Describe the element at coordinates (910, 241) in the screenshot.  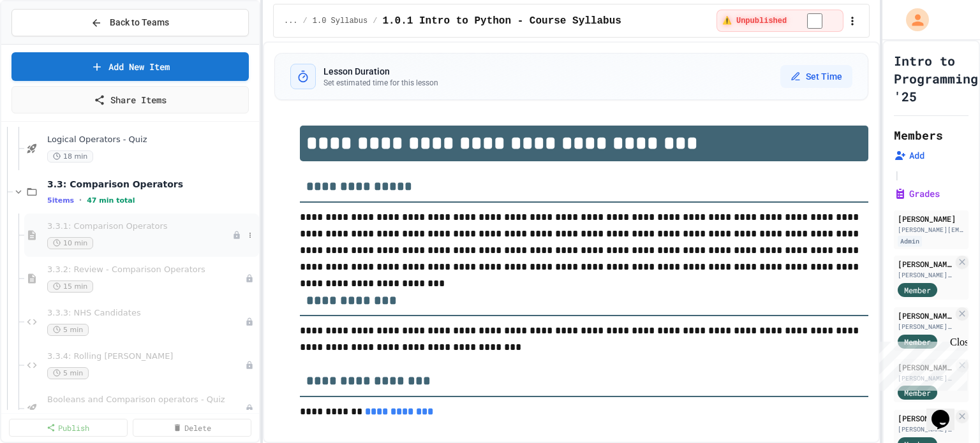
I see `div: Admin` at that location.